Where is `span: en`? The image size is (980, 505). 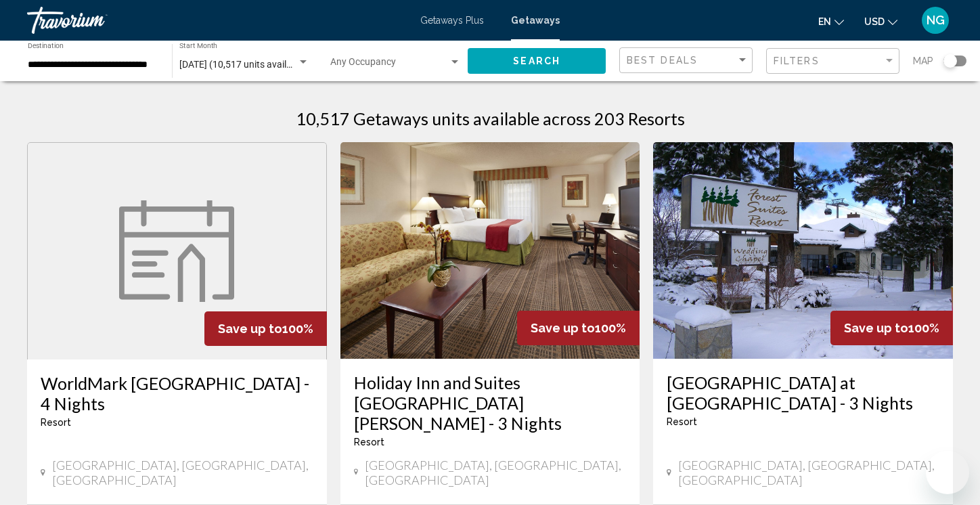
span: en is located at coordinates (825, 22).